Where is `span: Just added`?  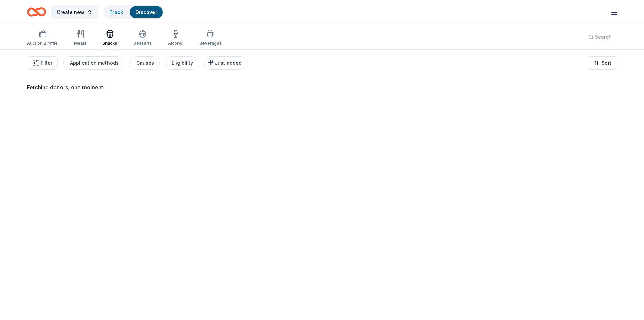 span: Just added is located at coordinates (228, 63).